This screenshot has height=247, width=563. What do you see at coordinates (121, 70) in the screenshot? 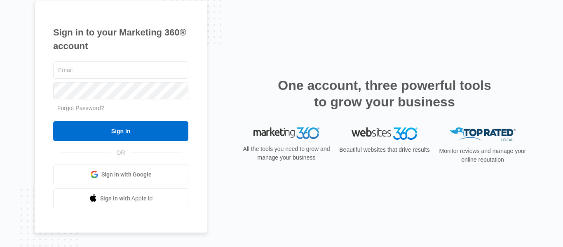
I see `input: Email` at bounding box center [121, 70].